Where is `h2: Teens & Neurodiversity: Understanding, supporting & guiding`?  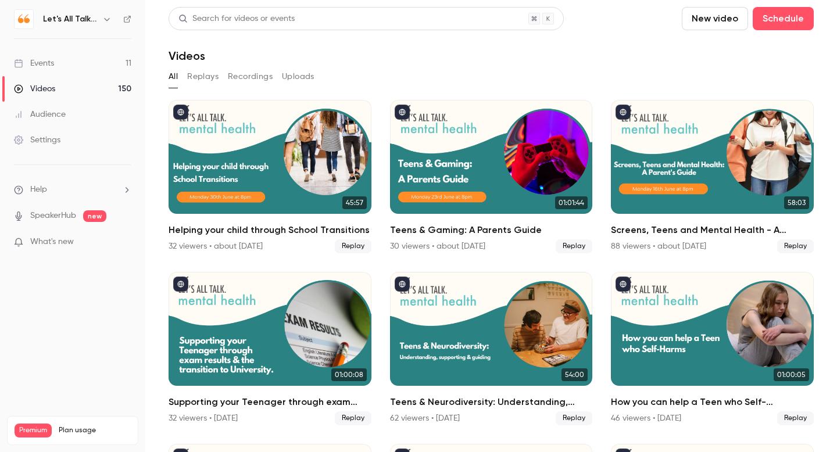
h2: Teens & Neurodiversity: Understanding, supporting & guiding is located at coordinates (491, 402).